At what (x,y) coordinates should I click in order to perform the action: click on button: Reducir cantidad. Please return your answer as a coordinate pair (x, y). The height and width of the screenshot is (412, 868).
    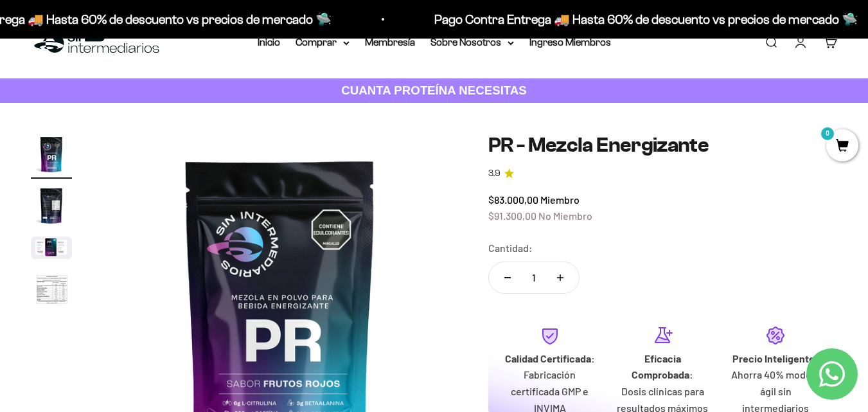
    Looking at the image, I should click on (508, 278).